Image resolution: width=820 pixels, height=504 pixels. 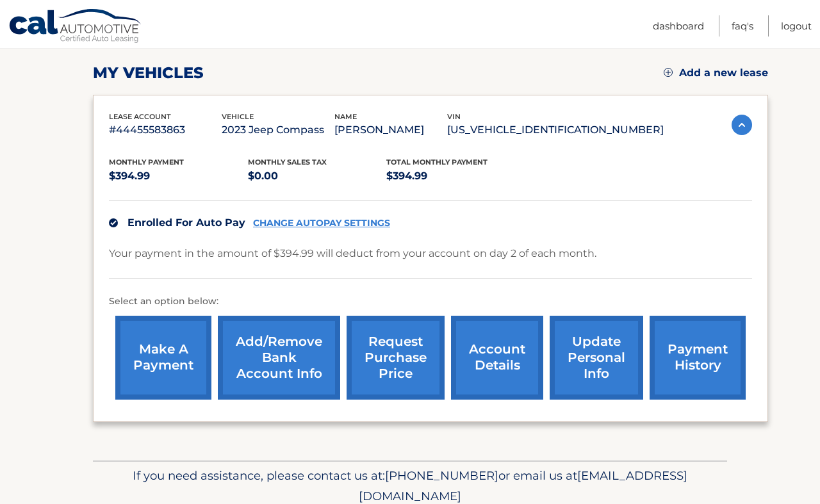 I want to click on span: vin, so click(x=453, y=117).